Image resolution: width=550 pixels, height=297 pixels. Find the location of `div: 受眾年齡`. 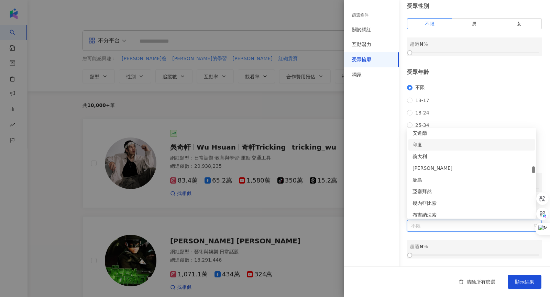

div: 受眾年齡 is located at coordinates (474, 72).